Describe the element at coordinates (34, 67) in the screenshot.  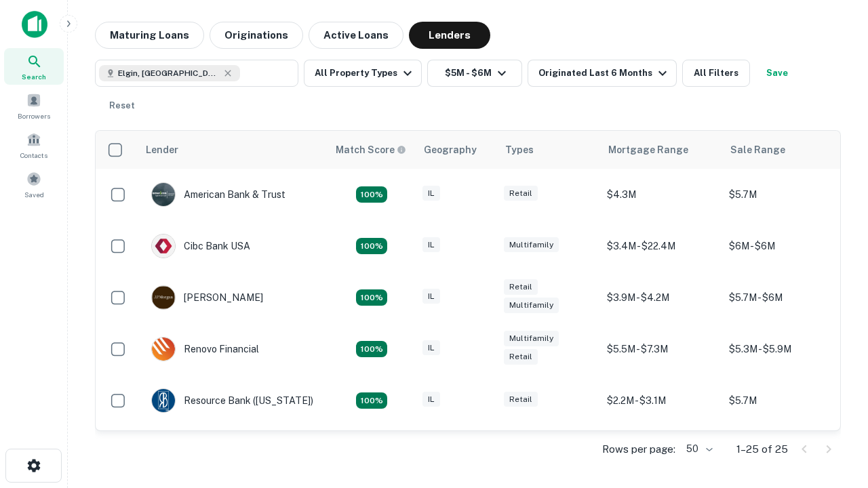
I see `a: Search` at that location.